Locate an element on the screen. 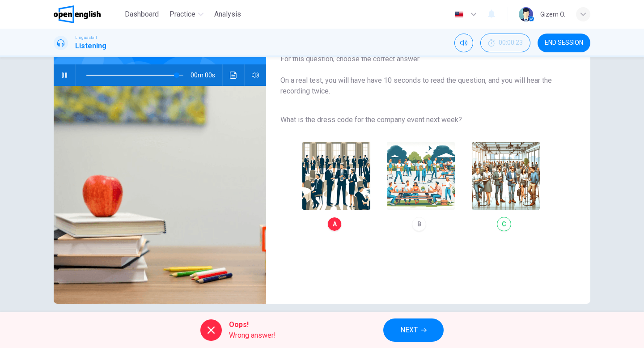  span: Analysis is located at coordinates (228, 14).